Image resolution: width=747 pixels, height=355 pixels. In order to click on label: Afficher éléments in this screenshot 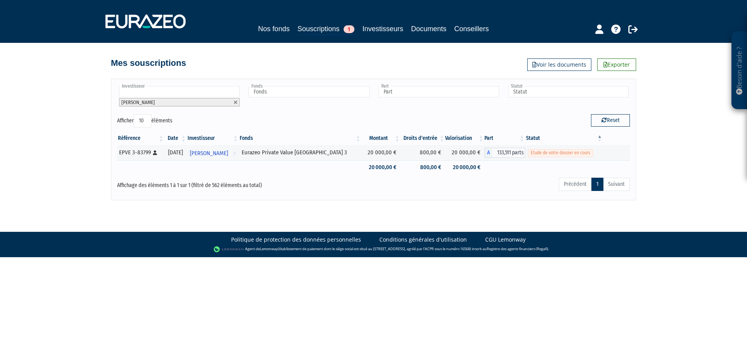, I will do `click(145, 121)`.